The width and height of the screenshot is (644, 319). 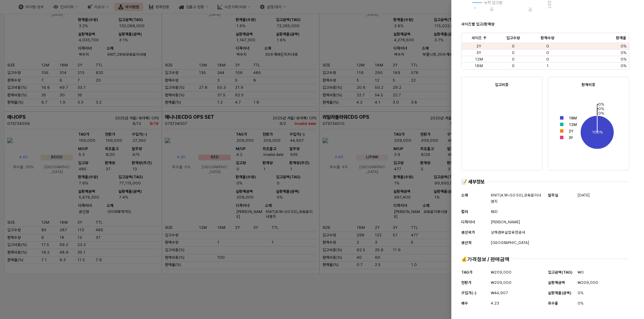 What do you see at coordinates (495, 304) in the screenshot?
I see `span: 4.23` at bounding box center [495, 304].